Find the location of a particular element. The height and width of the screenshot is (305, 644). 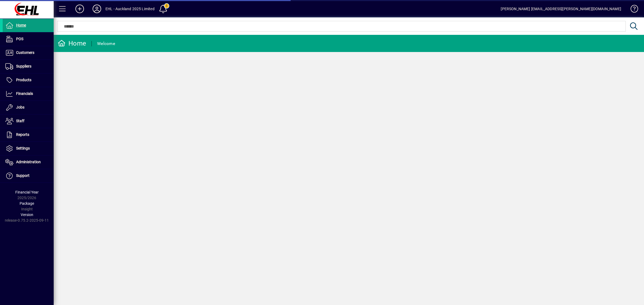

span: Reports is located at coordinates (23, 135).